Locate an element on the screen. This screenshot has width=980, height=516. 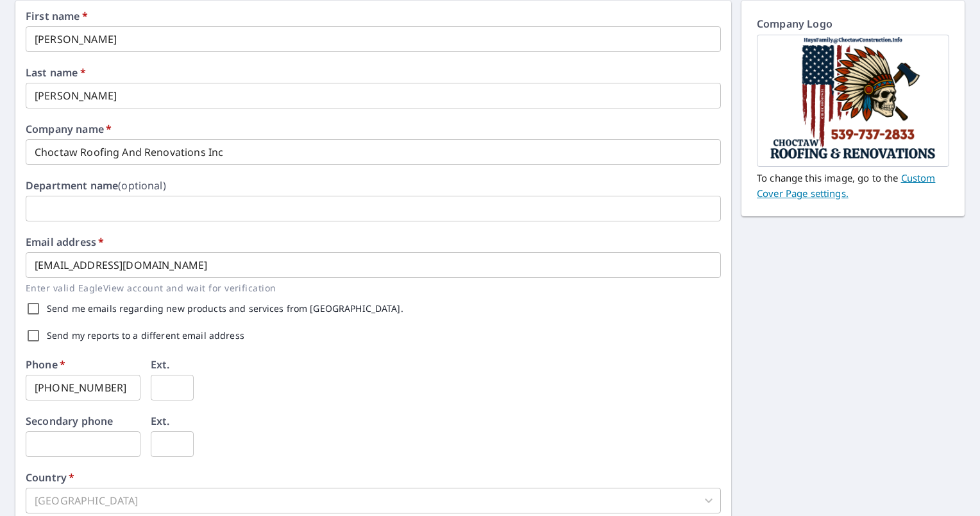
label: Department name is located at coordinates (96, 186).